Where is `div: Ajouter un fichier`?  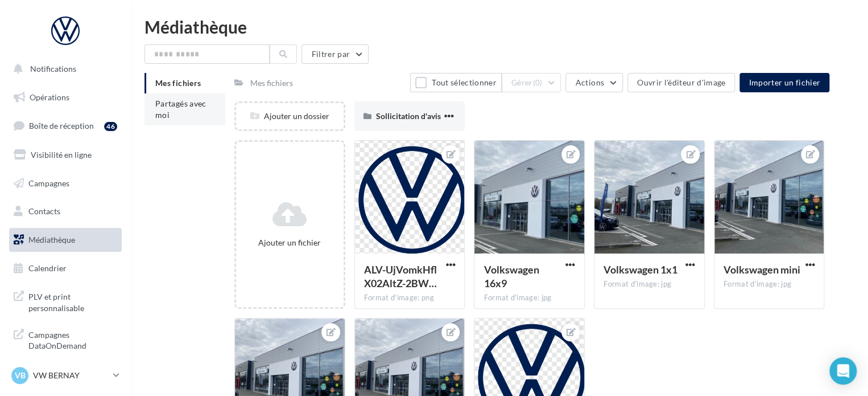 div: Ajouter un fichier is located at coordinates (290, 243).